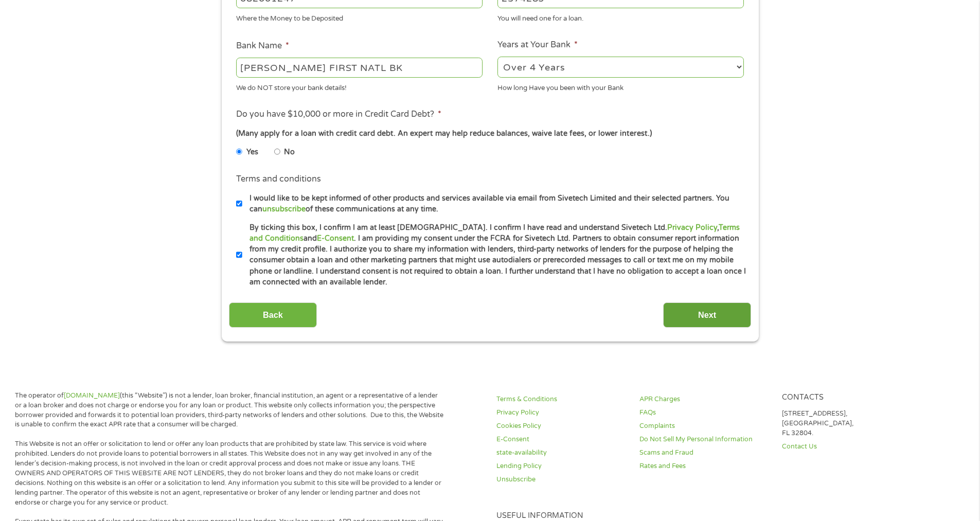  I want to click on a: Terms & Conditions, so click(562, 399).